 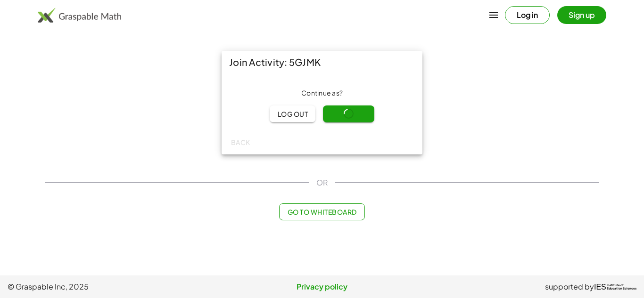 What do you see at coordinates (322, 93) in the screenshot?
I see `div: Continue as ?` at bounding box center [322, 93].